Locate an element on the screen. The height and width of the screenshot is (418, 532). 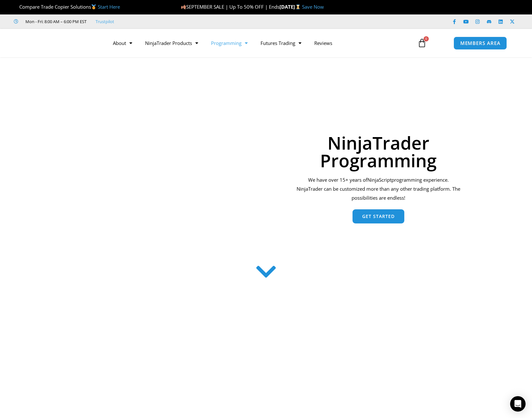
a: Futures Trading is located at coordinates (281, 43).